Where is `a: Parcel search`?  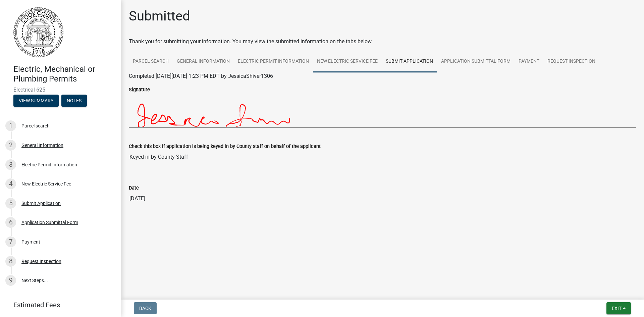 a: Parcel search is located at coordinates (151, 62).